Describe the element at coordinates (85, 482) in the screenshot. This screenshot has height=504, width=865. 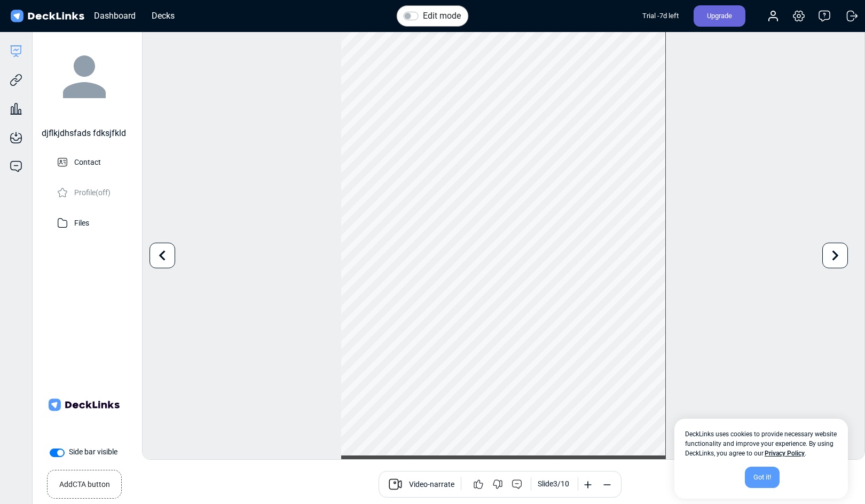
I see `small: Add CTA button` at that location.